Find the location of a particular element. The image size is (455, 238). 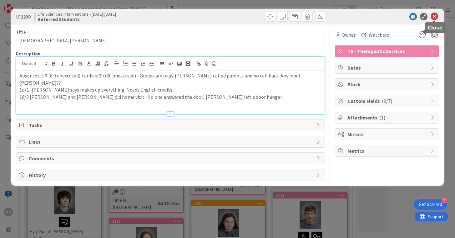

span: Metrics is located at coordinates (388, 151).